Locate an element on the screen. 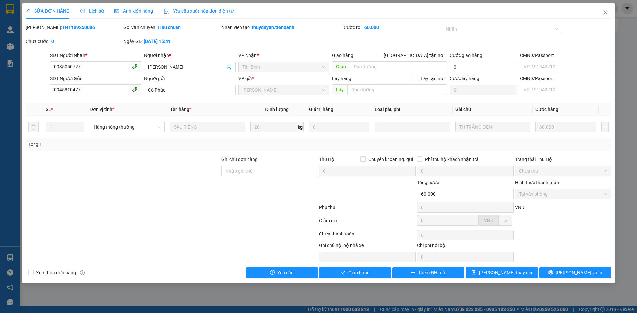 The height and width of the screenshot is (313, 637). span: edit is located at coordinates (28, 11).